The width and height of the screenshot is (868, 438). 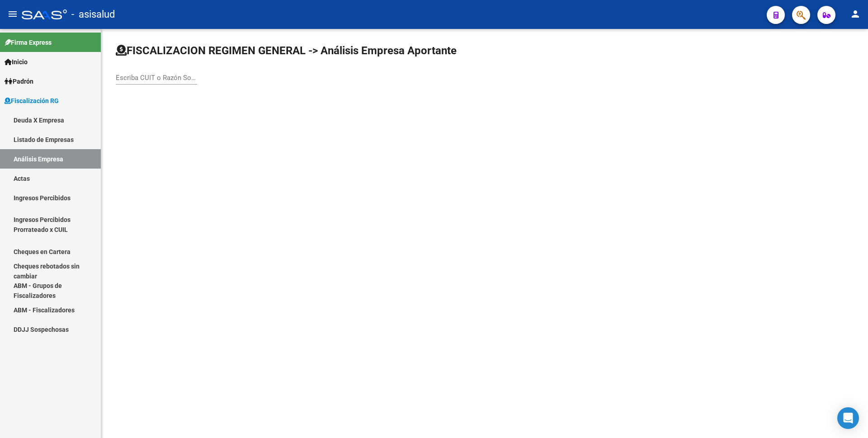 What do you see at coordinates (28, 42) in the screenshot?
I see `span: Firma Express` at bounding box center [28, 42].